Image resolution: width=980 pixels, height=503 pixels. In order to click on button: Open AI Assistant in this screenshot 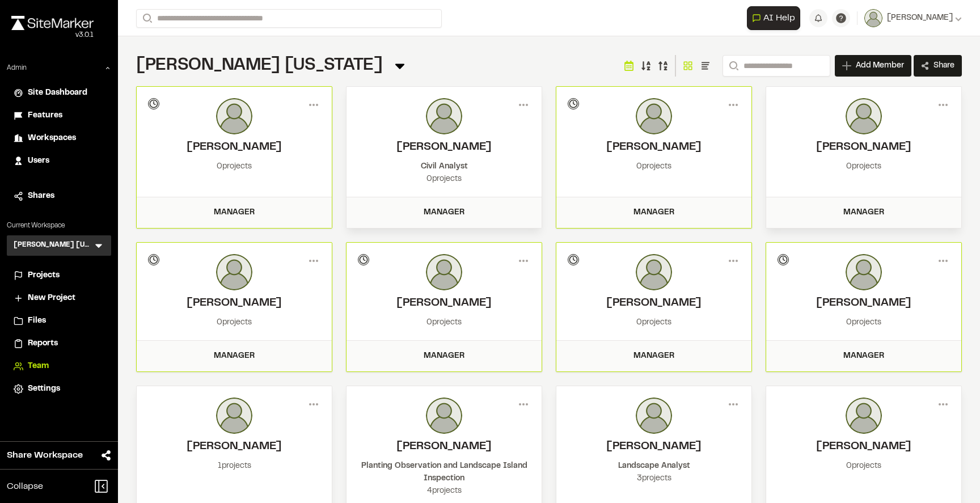, I will do `click(774, 18)`.